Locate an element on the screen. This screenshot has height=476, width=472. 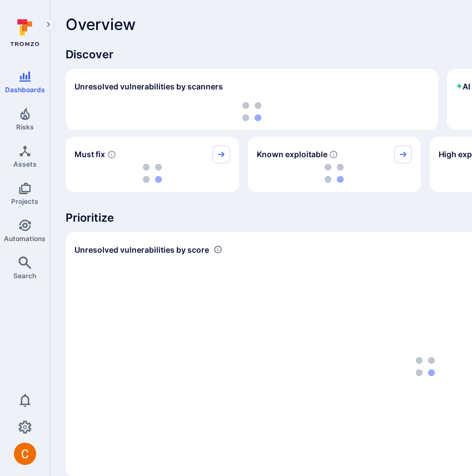
span: Automations is located at coordinates (24, 238).